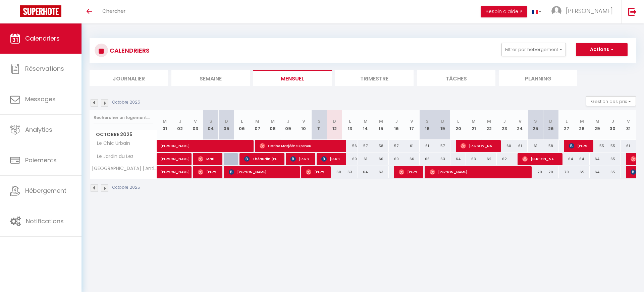  Describe the element at coordinates (113, 157) in the screenshot. I see `span: Le Jardin du Lez` at that location.